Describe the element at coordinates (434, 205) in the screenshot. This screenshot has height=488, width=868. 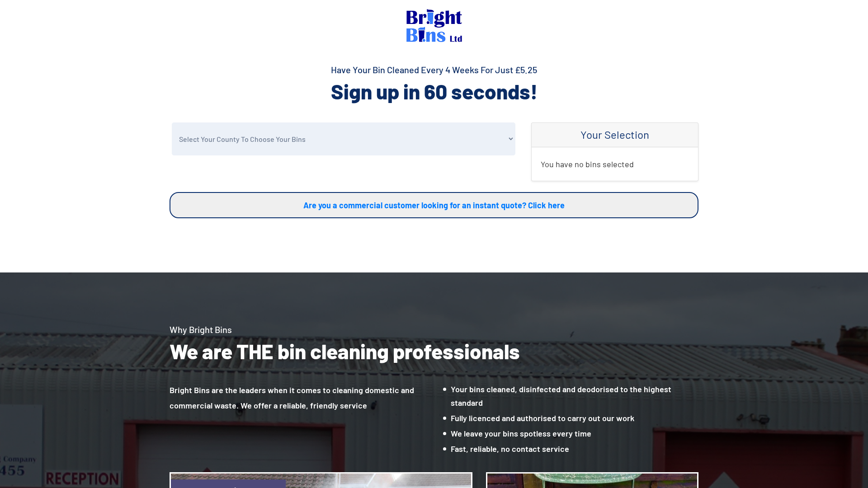
I see `a: Are you a commercial customer looking for an instant quote? Click here` at that location.